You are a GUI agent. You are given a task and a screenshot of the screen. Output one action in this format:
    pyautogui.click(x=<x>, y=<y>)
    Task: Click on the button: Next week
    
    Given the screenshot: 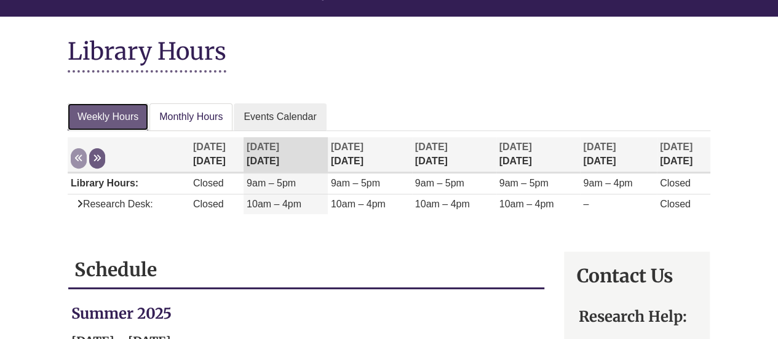 What is the action you would take?
    pyautogui.click(x=97, y=158)
    